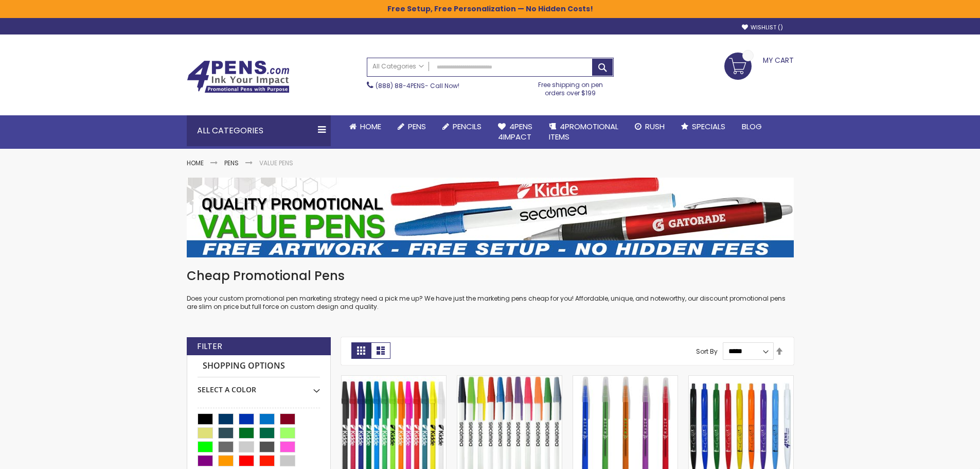 The width and height of the screenshot is (980, 469). I want to click on a: All Categories, so click(398, 66).